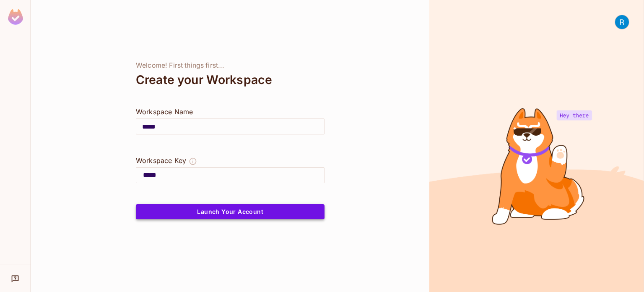 This screenshot has width=644, height=292. Describe the element at coordinates (230, 80) in the screenshot. I see `div: Create your Workspace` at that location.